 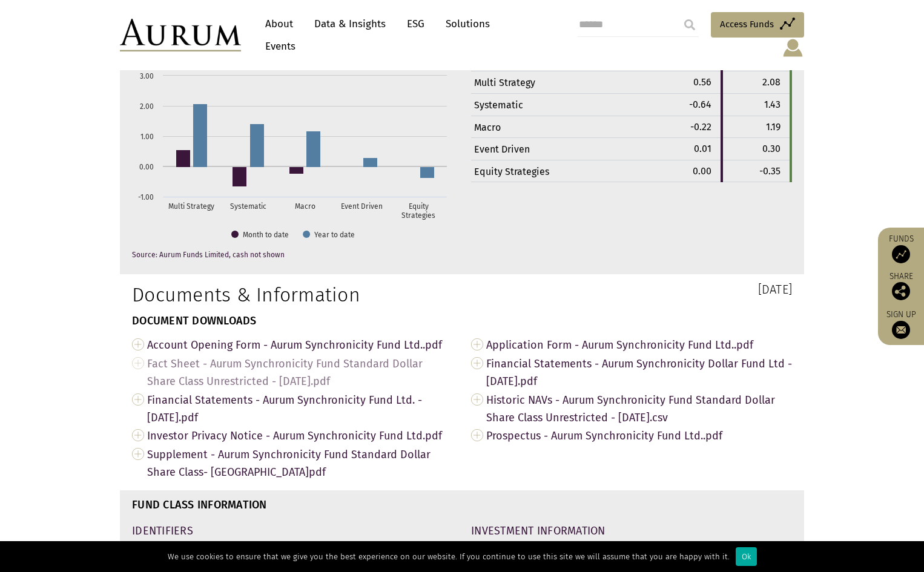 I want to click on img: Access Funds, so click(x=901, y=254).